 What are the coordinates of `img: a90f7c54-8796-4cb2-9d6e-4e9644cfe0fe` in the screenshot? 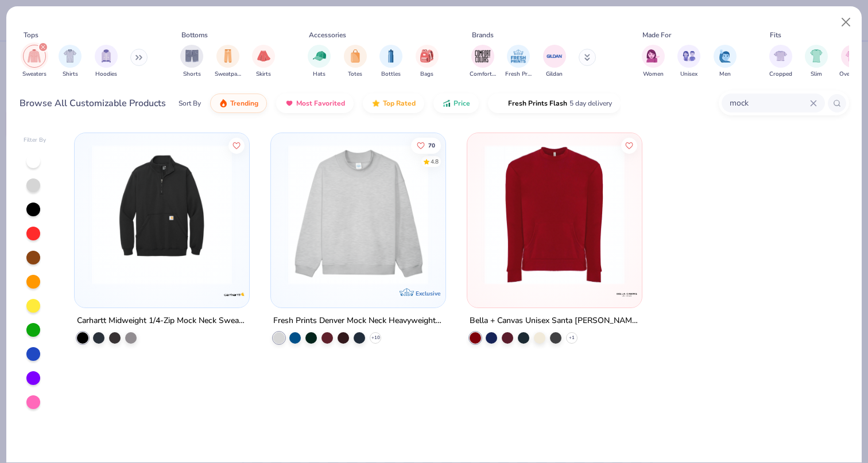 It's located at (509, 215).